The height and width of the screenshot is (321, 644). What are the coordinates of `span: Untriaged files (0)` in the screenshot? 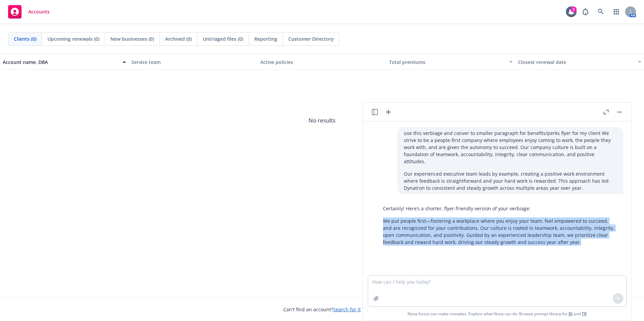 It's located at (223, 39).